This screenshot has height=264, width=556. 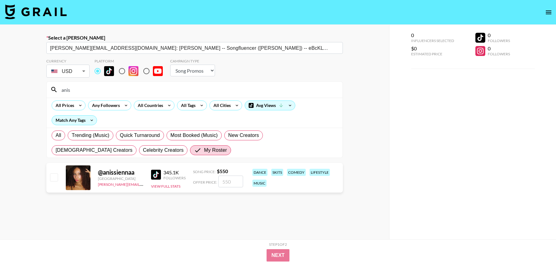 I want to click on div: Platform, so click(x=131, y=61).